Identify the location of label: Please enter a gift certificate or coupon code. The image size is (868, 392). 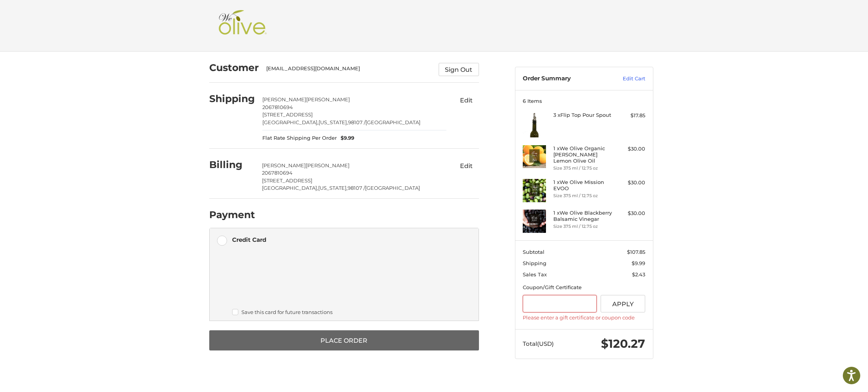
(584, 317).